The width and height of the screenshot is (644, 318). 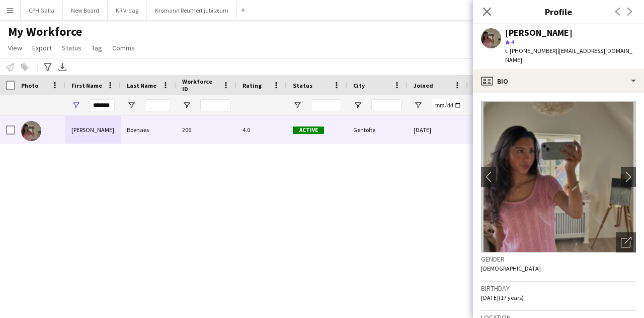 What do you see at coordinates (97, 48) in the screenshot?
I see `span: Tag` at bounding box center [97, 48].